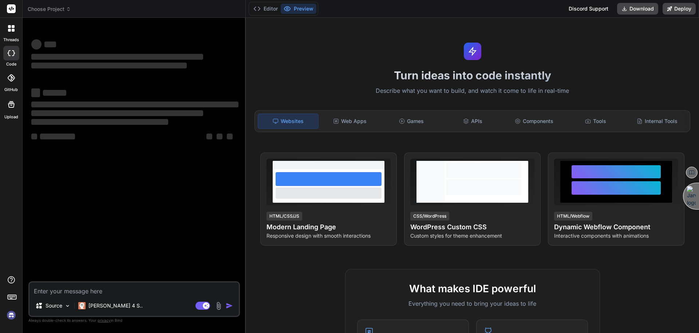 This screenshot has width=699, height=333. I want to click on h4: WordPress Custom CSS, so click(472, 227).